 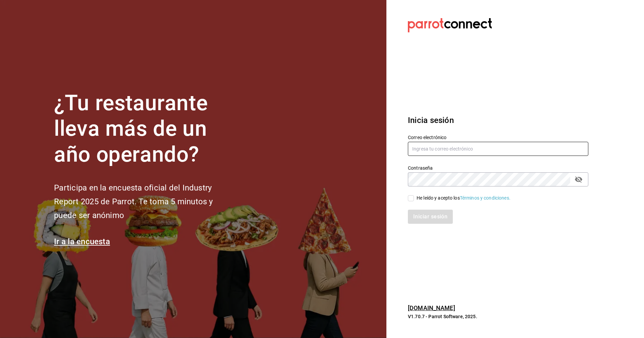 I want to click on h3: Inicia sesión, so click(x=498, y=120).